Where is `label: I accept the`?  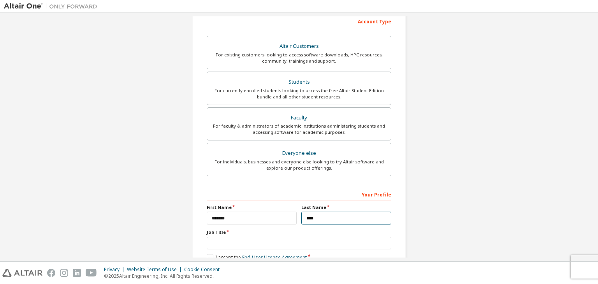
label: I accept the is located at coordinates (257, 257).